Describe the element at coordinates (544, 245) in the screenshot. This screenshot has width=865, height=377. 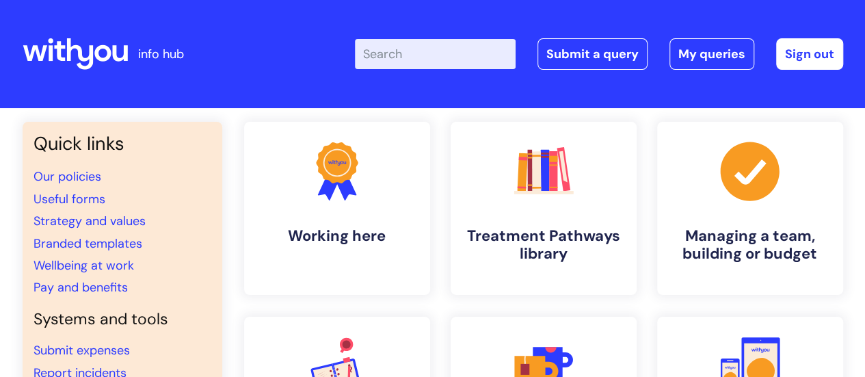
I see `h4: Treatment Pathways library` at that location.